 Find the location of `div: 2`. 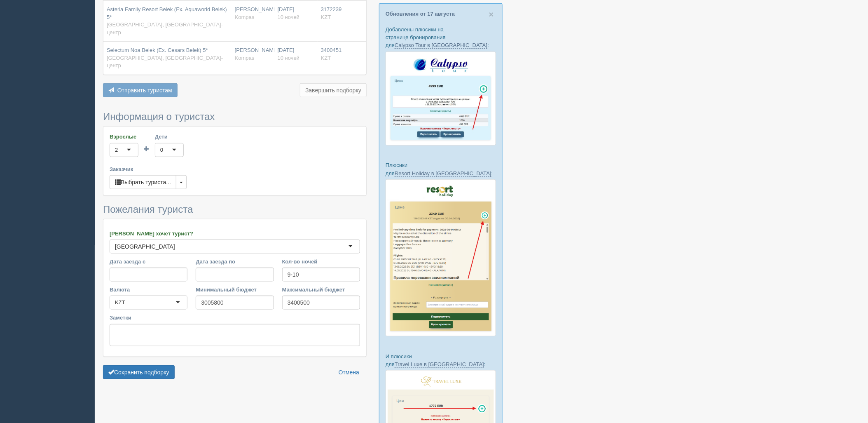

div: 2 is located at coordinates (116, 150).